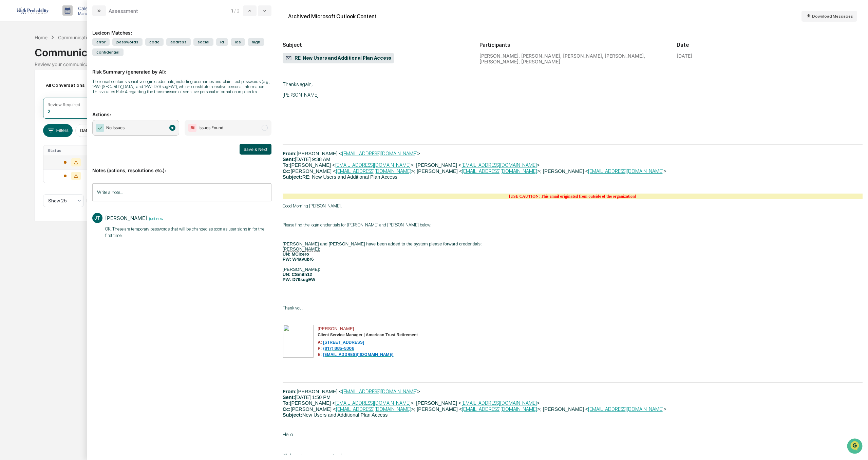 This screenshot has width=868, height=460. What do you see at coordinates (204, 42) in the screenshot?
I see `span: social` at bounding box center [204, 42].